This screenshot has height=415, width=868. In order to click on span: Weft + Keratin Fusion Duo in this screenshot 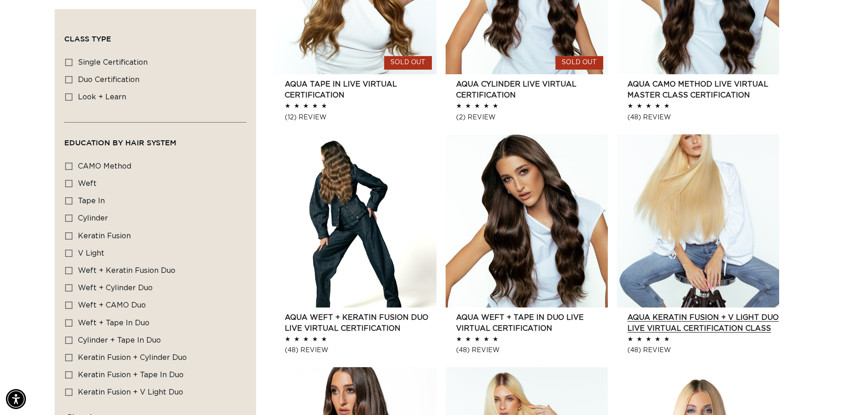, I will do `click(127, 270)`.